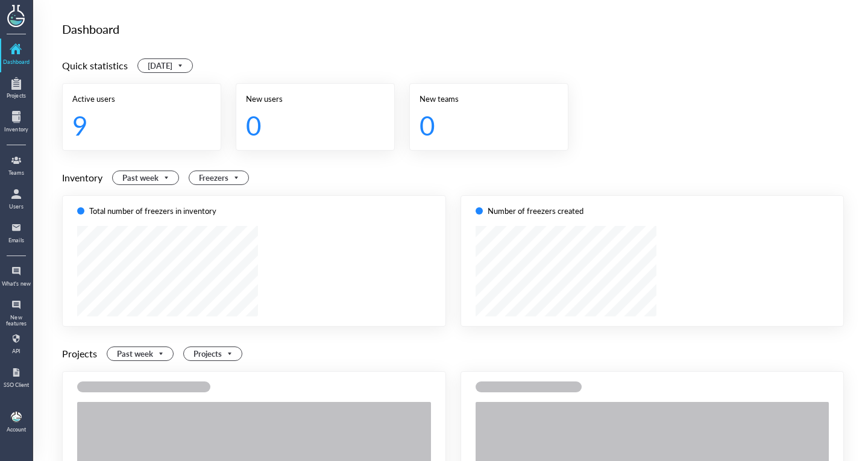 The width and height of the screenshot is (868, 461). Describe the element at coordinates (16, 417) in the screenshot. I see `img: b9474ba4-a536-45cc-a50d-c6e2543a7ac2.jpeg` at that location.